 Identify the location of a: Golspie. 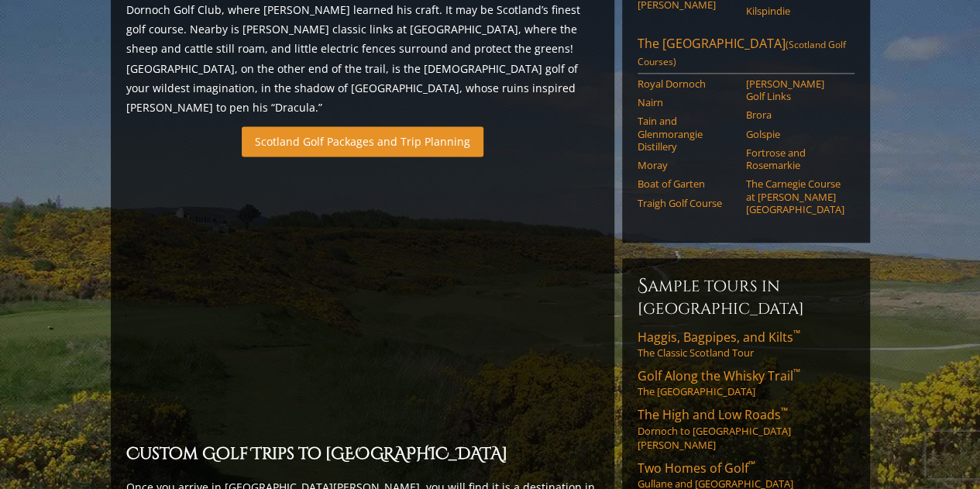
(795, 134).